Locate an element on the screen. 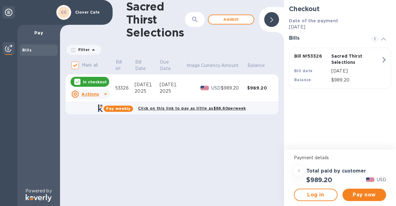 This screenshot has height=206, width=396. p: Powered by is located at coordinates (38, 191).